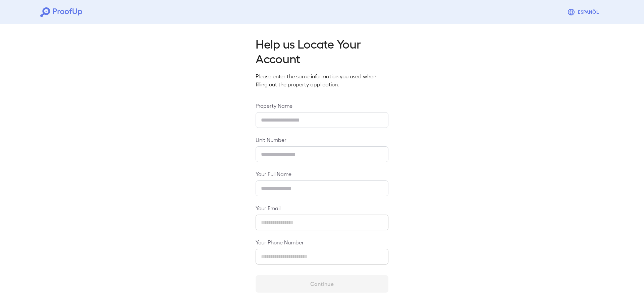 This screenshot has height=305, width=644. I want to click on label: Your Full Name, so click(322, 174).